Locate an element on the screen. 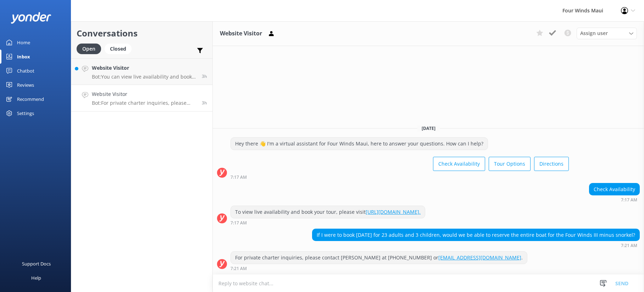 The width and height of the screenshot is (644, 292). a: Open is located at coordinates (90, 49).